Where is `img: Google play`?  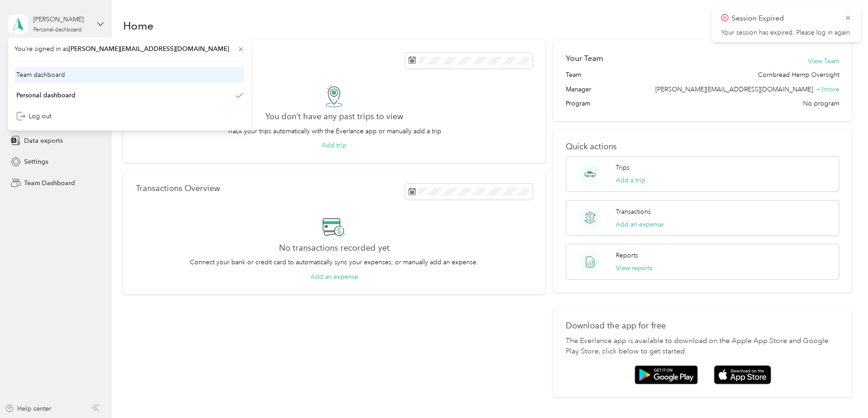
img: Google play is located at coordinates (666, 375).